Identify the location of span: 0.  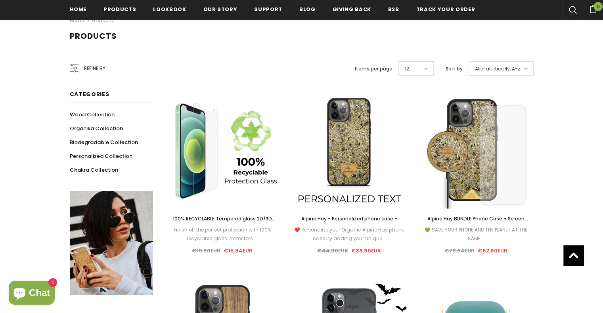
(598, 6).